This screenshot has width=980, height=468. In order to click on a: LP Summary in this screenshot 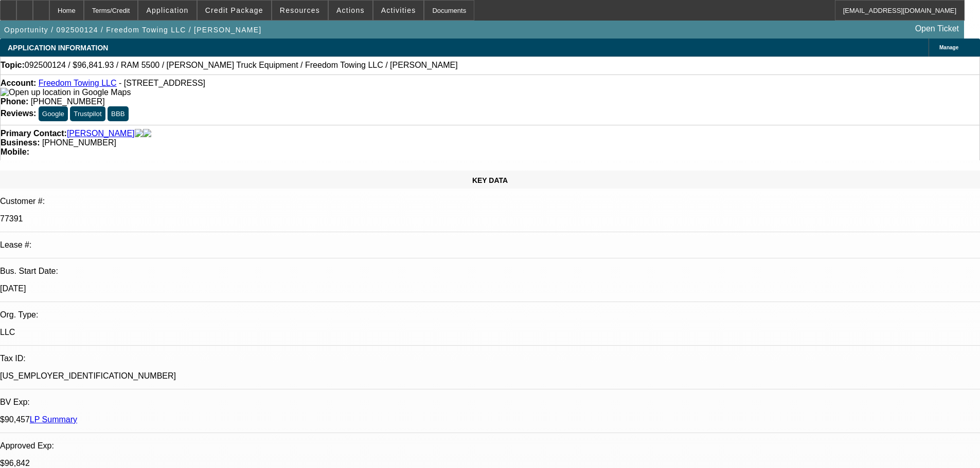, I will do `click(54, 420)`.